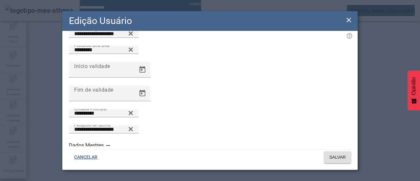 The width and height of the screenshot is (420, 181). I want to click on font: Edição Usuário, so click(100, 21).